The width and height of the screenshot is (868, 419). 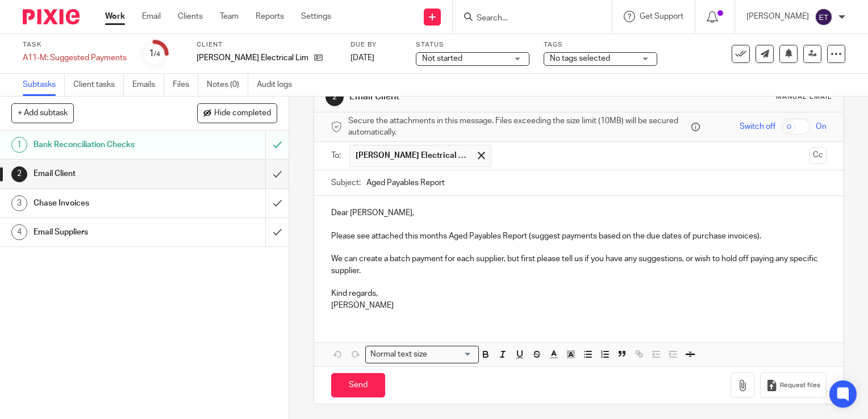 I want to click on a: Team, so click(x=229, y=16).